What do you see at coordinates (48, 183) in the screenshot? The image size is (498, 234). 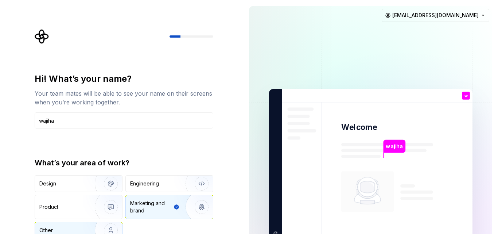 I see `div: Design` at bounding box center [48, 183].